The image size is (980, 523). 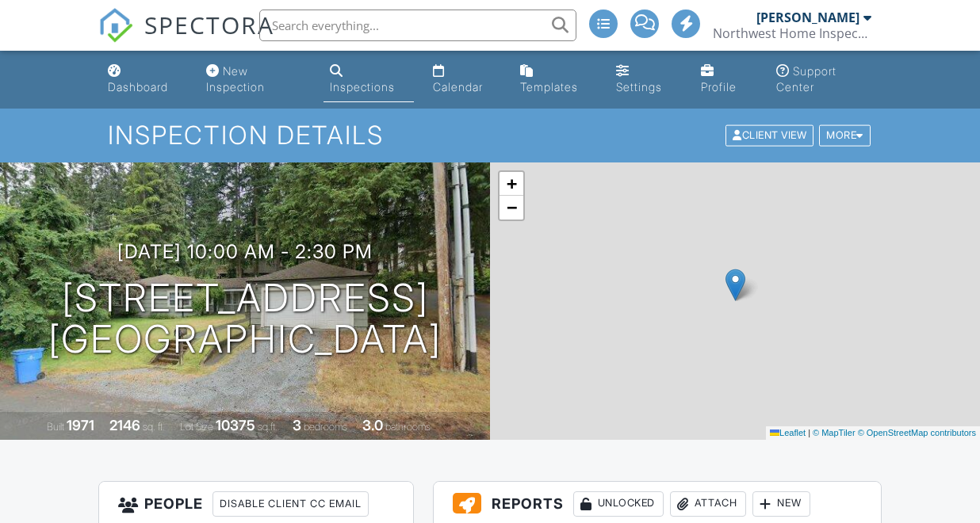 What do you see at coordinates (297, 425) in the screenshot?
I see `div: 3` at bounding box center [297, 425].